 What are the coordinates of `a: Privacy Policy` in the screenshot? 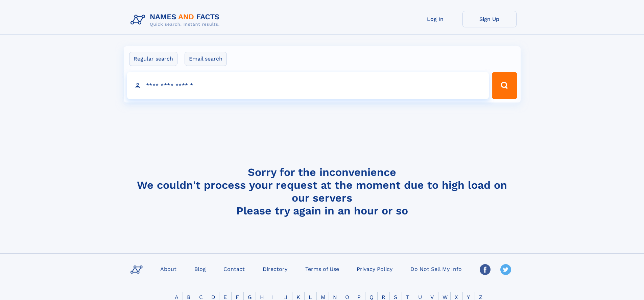 It's located at (374, 269).